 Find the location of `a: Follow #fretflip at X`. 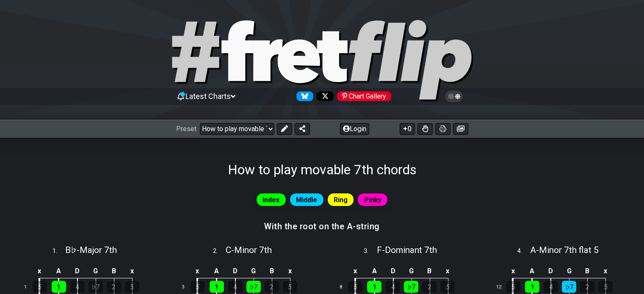

a: Follow #fretflip at X is located at coordinates (323, 96).